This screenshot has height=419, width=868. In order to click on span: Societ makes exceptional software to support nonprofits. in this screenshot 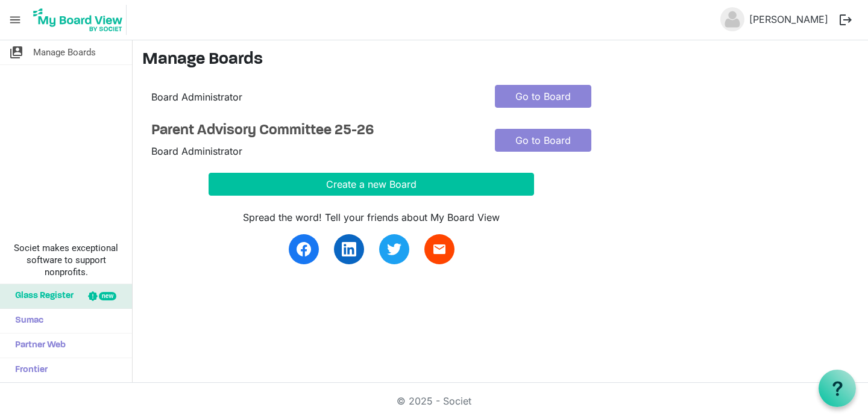, I will do `click(66, 260)`.